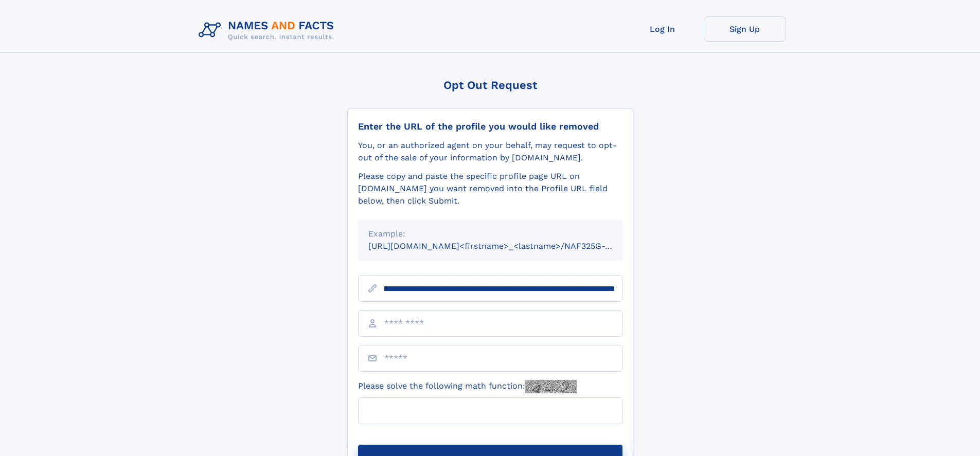  I want to click on label: Please solve the following math function:, so click(467, 386).